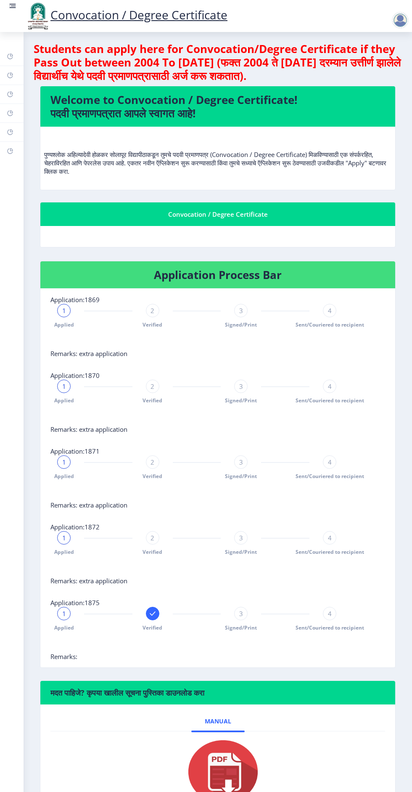 This screenshot has width=412, height=792. Describe the element at coordinates (218, 154) in the screenshot. I see `p: पुण्यश्लोक अहिल्यादेवी होळकर सोलापूर विद्यापीठाकडून तुमचे पदवी प्रमाणपत्र (Convocation / Degree C...` at that location.